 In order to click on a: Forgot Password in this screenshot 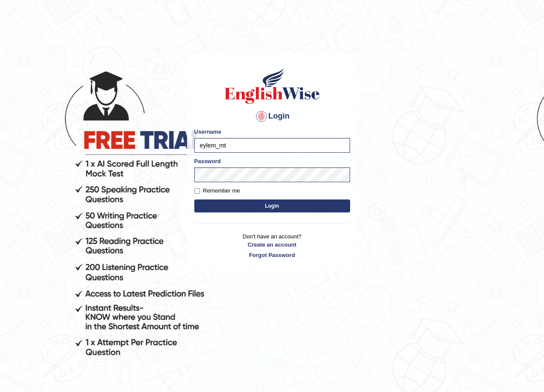, I will do `click(272, 255)`.